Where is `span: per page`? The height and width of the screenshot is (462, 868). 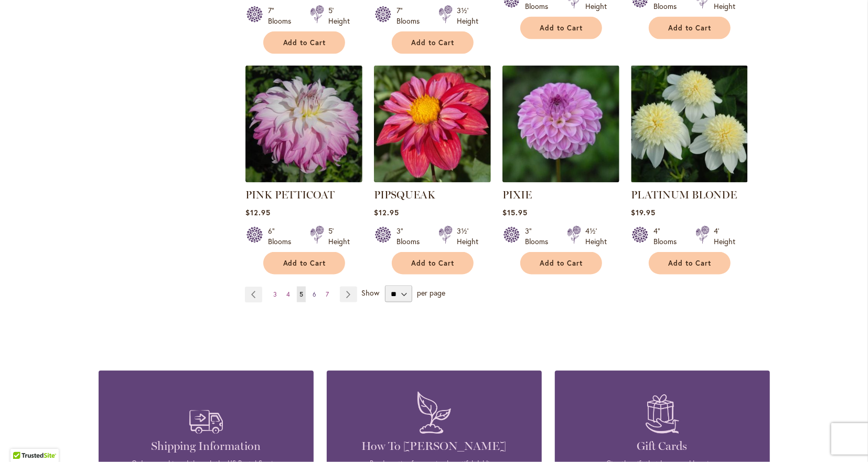 span: per page is located at coordinates (431, 293).